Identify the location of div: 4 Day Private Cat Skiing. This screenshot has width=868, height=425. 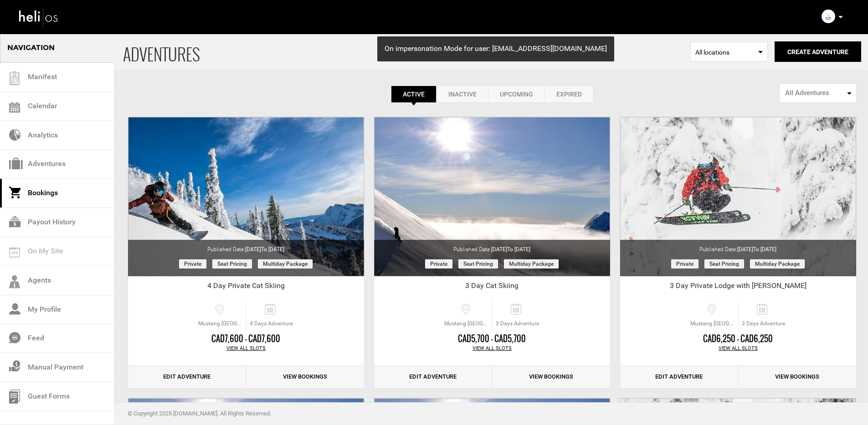
(246, 288).